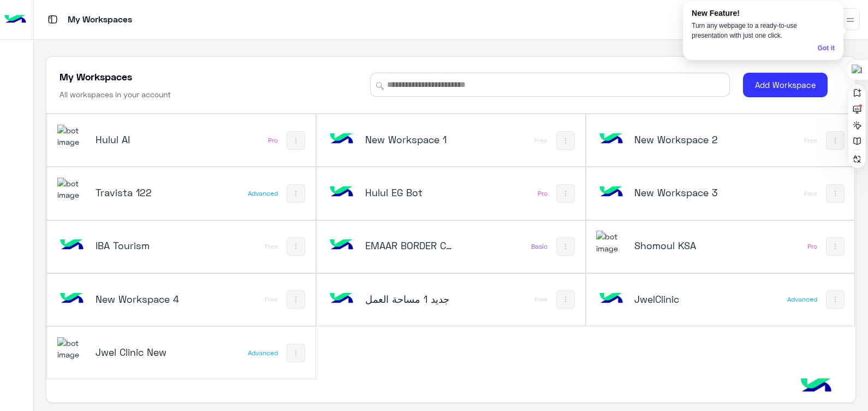 This screenshot has height=411, width=868. I want to click on img: Logo, so click(15, 19).